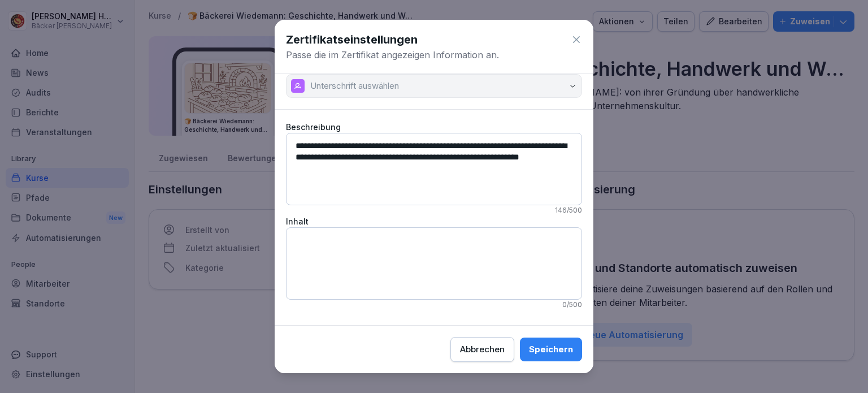 This screenshot has width=868, height=393. What do you see at coordinates (482, 349) in the screenshot?
I see `button: Abbrechen` at bounding box center [482, 349].